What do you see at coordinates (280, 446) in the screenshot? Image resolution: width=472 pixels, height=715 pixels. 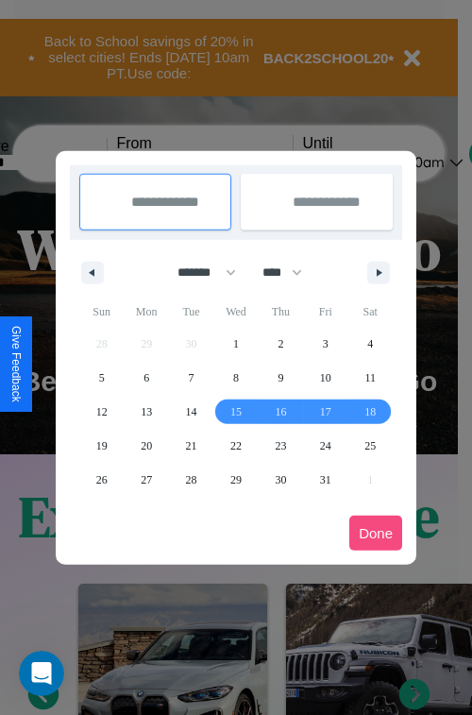 I see `button: 23` at bounding box center [280, 446].